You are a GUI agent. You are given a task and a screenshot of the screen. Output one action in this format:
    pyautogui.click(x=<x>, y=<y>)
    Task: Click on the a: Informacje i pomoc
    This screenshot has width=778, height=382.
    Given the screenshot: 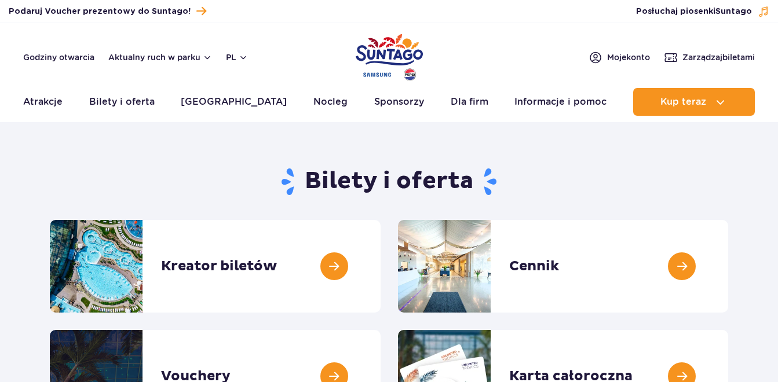 What is the action you would take?
    pyautogui.click(x=560, y=102)
    